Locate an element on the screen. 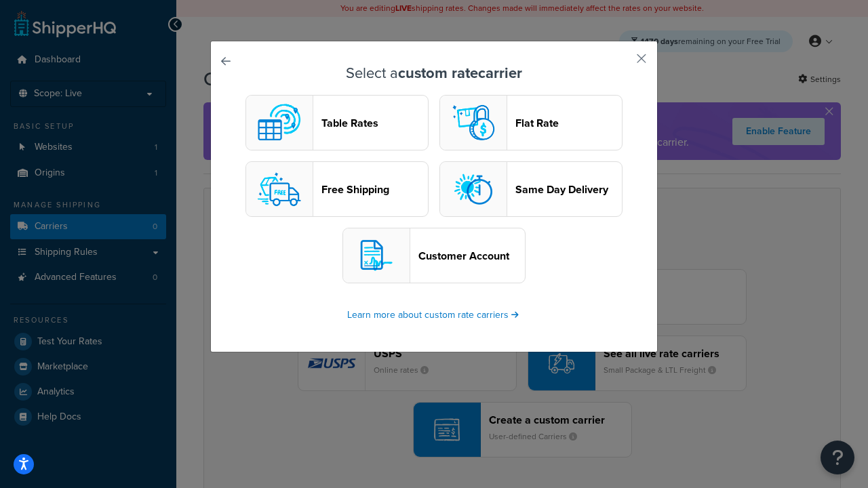 Image resolution: width=868 pixels, height=488 pixels. button: flat logoFlat Rate is located at coordinates (531, 123).